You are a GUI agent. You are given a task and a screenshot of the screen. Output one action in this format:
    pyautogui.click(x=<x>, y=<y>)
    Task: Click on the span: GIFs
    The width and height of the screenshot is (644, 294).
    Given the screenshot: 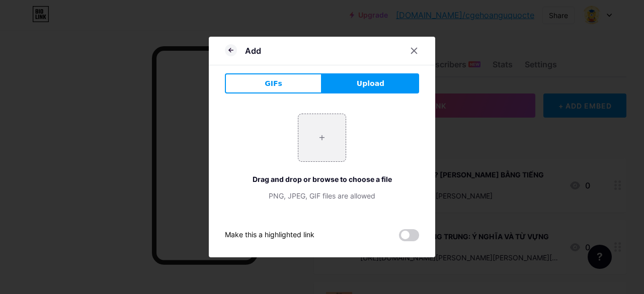 What is the action you would take?
    pyautogui.click(x=273, y=83)
    